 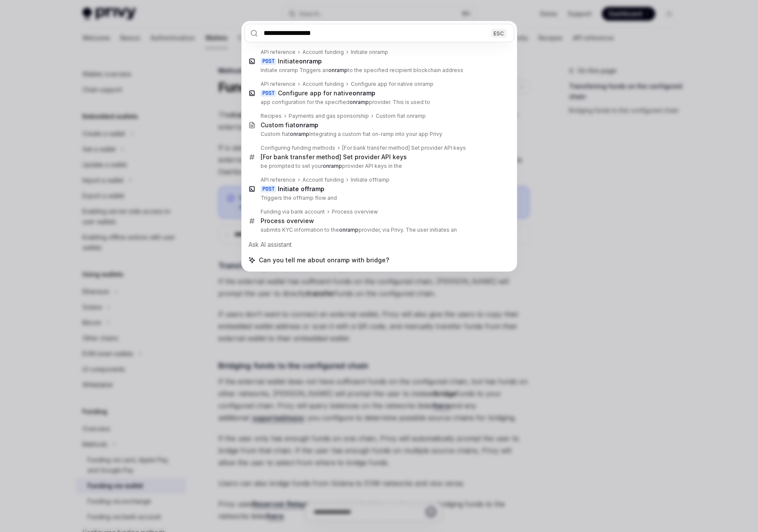 What do you see at coordinates (379, 230) in the screenshot?
I see `p: submits KYC information to the provider, via Privy. The user initiates an` at bounding box center [379, 230].